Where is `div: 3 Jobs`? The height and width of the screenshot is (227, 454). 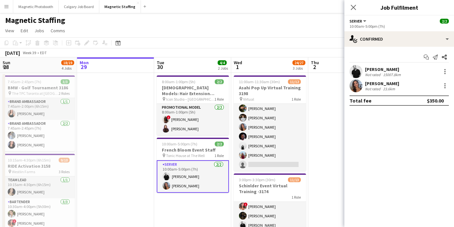
div: 3 Jobs is located at coordinates (299, 68).